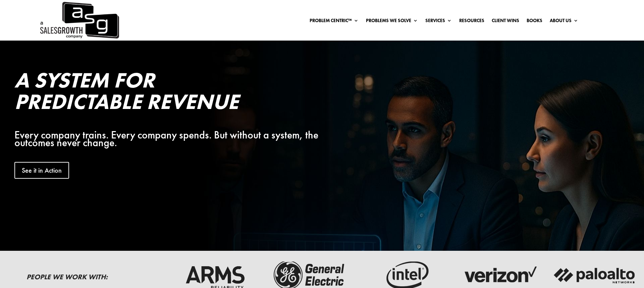 This screenshot has height=288, width=644. What do you see at coordinates (391, 22) in the screenshot?
I see `a: Problems We Solve` at bounding box center [391, 22].